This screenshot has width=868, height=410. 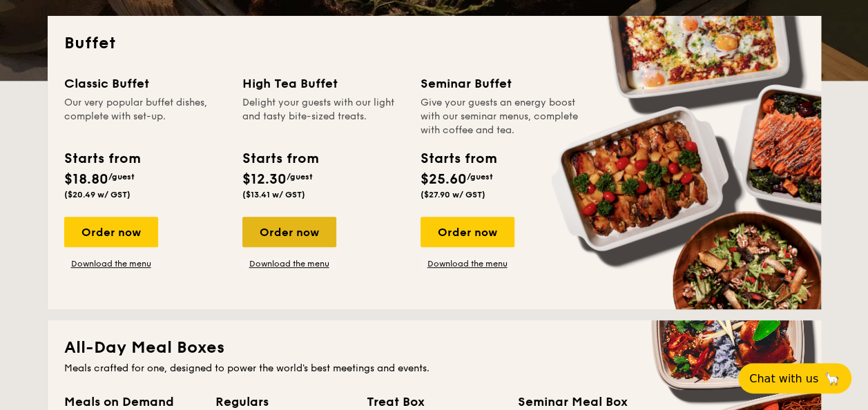 What do you see at coordinates (434, 369) in the screenshot?
I see `div: Meals crafted for one, designed to power the world's best meetings and events.` at bounding box center [434, 369].